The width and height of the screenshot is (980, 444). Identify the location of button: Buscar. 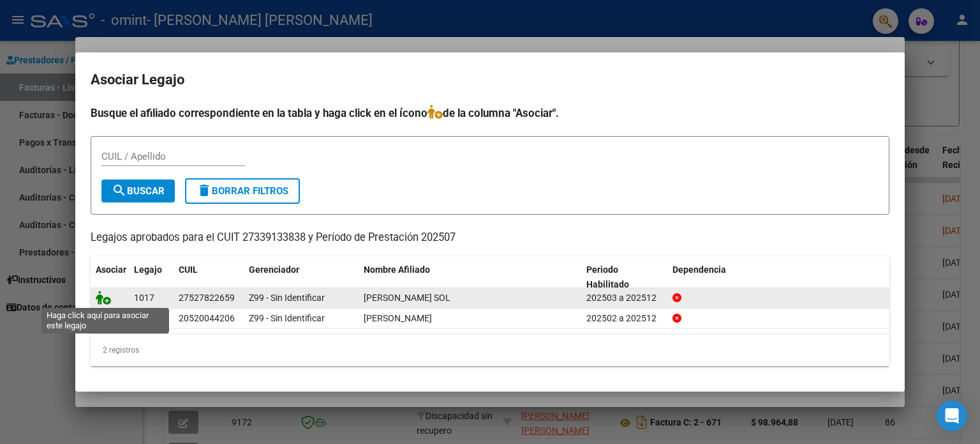
(138, 191).